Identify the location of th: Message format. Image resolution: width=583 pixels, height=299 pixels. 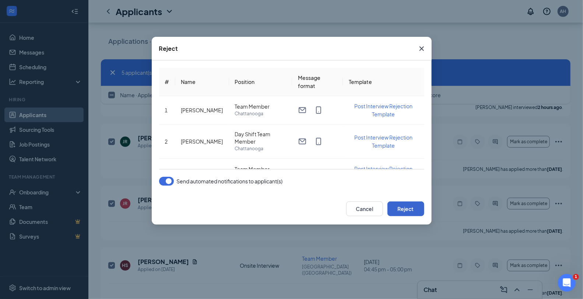
(317, 82).